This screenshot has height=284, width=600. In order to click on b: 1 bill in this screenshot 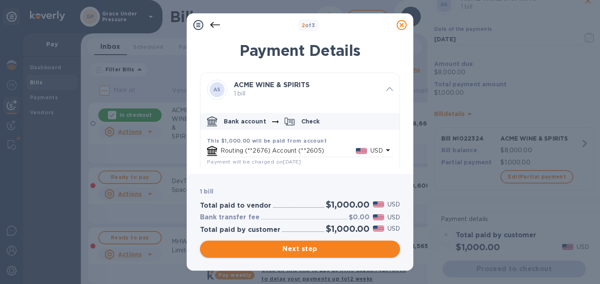, I will do `click(207, 191)`.